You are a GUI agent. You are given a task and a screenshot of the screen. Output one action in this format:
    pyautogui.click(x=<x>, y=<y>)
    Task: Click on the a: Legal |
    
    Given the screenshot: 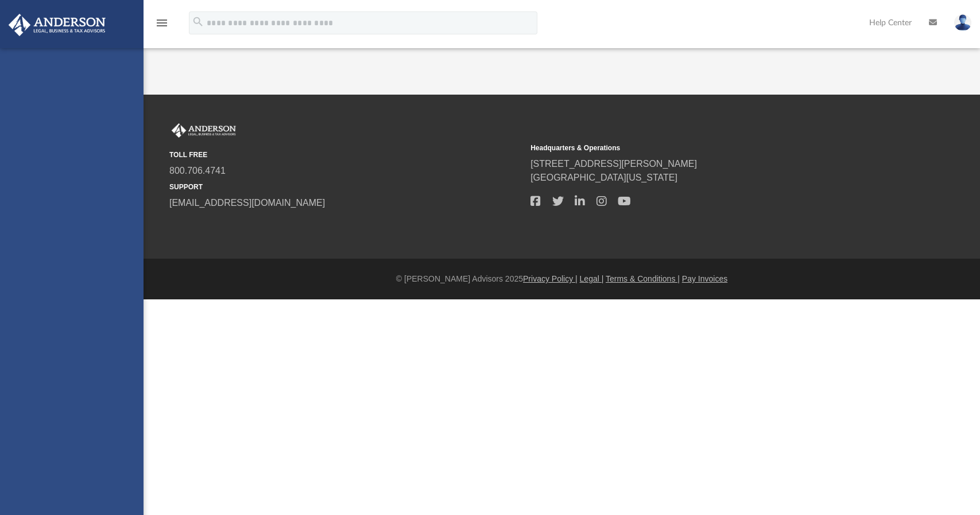 What is the action you would take?
    pyautogui.click(x=592, y=279)
    